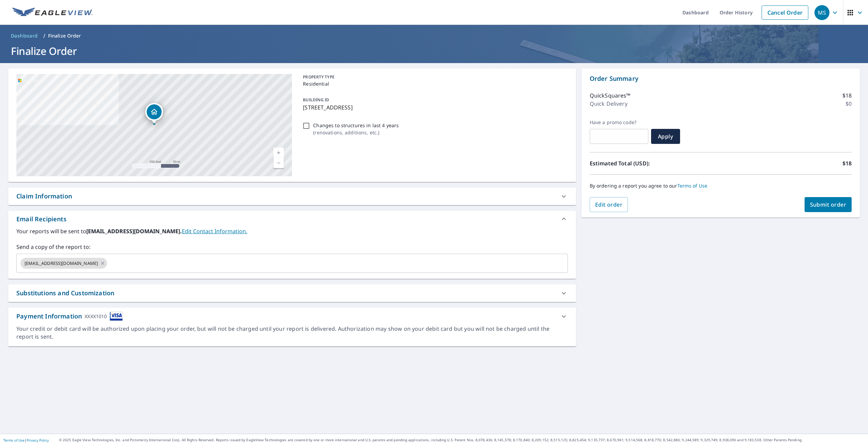 The height and width of the screenshot is (446, 868). What do you see at coordinates (828, 205) in the screenshot?
I see `button: Submit order` at bounding box center [828, 205].